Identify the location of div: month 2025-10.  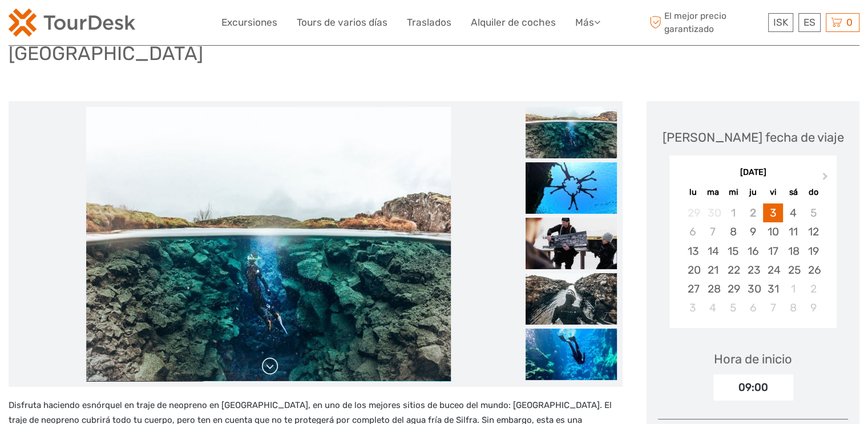
(753, 260).